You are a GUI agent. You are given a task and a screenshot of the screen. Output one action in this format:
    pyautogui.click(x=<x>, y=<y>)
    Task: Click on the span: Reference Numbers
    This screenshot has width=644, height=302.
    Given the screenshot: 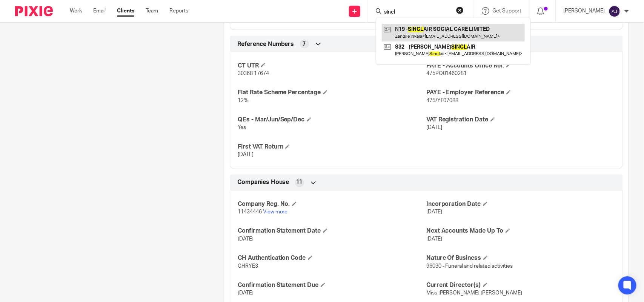 What is the action you would take?
    pyautogui.click(x=266, y=44)
    